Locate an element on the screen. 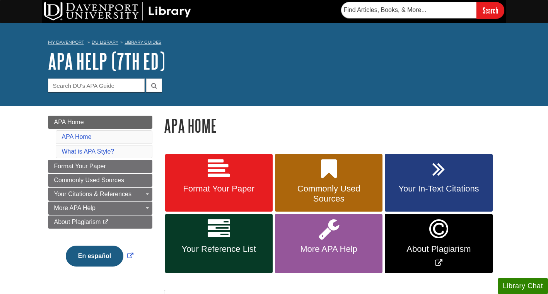 This screenshot has height=294, width=548. a: My Davenport is located at coordinates (66, 42).